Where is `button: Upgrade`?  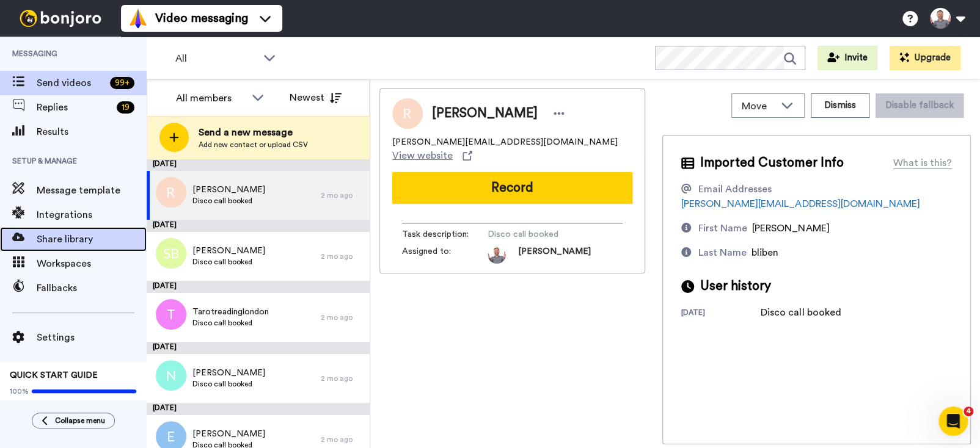 button: Upgrade is located at coordinates (925, 58).